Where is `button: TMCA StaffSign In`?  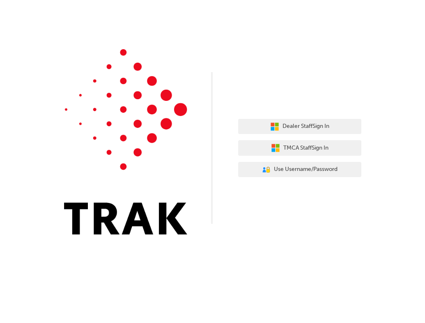 button: TMCA StaffSign In is located at coordinates (300, 148).